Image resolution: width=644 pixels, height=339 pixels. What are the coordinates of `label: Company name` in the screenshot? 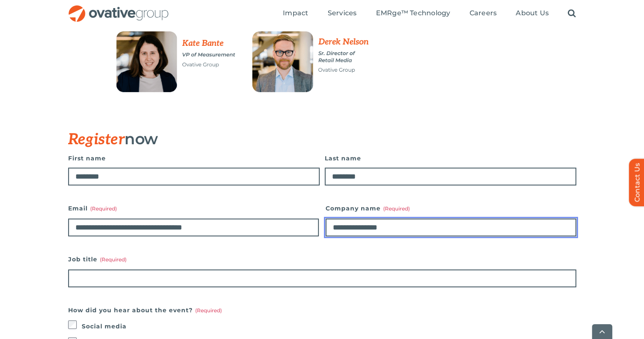 It's located at (451, 208).